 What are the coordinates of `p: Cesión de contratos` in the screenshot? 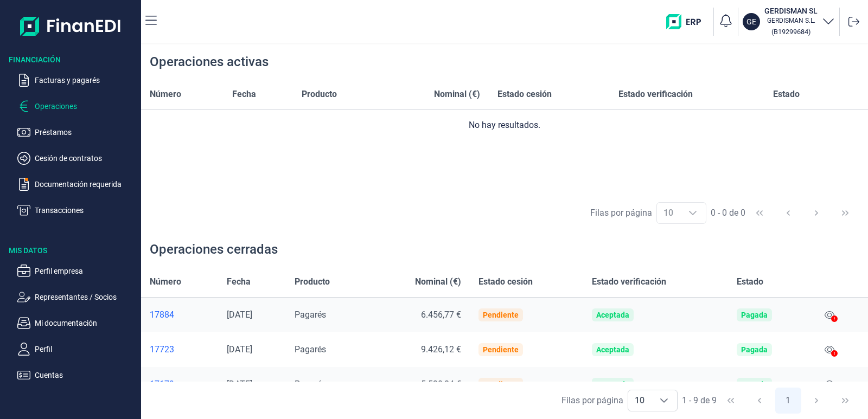 It's located at (86, 158).